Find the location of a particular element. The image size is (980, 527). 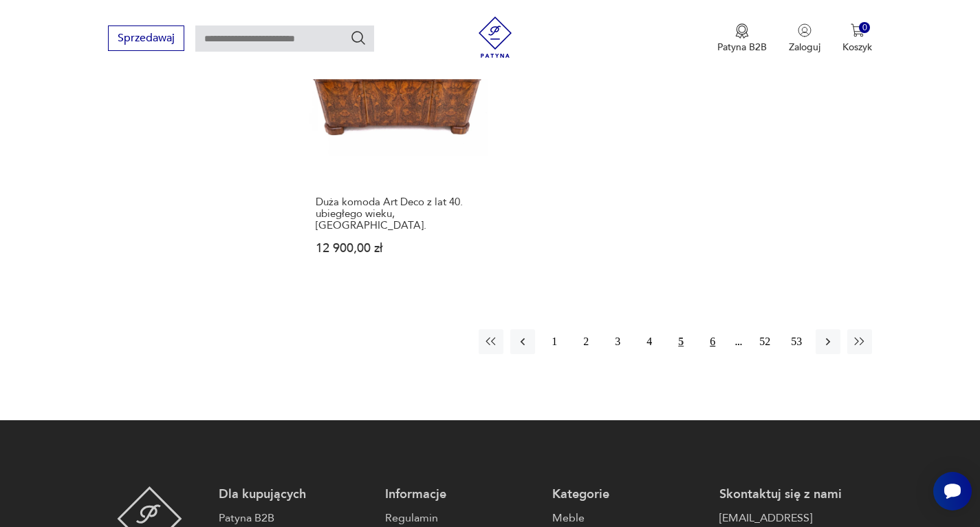

p: Kategorie is located at coordinates (629, 495).